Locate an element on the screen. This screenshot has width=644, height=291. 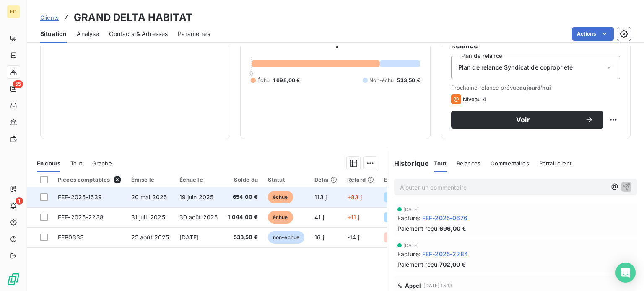
button: Actions is located at coordinates (593, 34).